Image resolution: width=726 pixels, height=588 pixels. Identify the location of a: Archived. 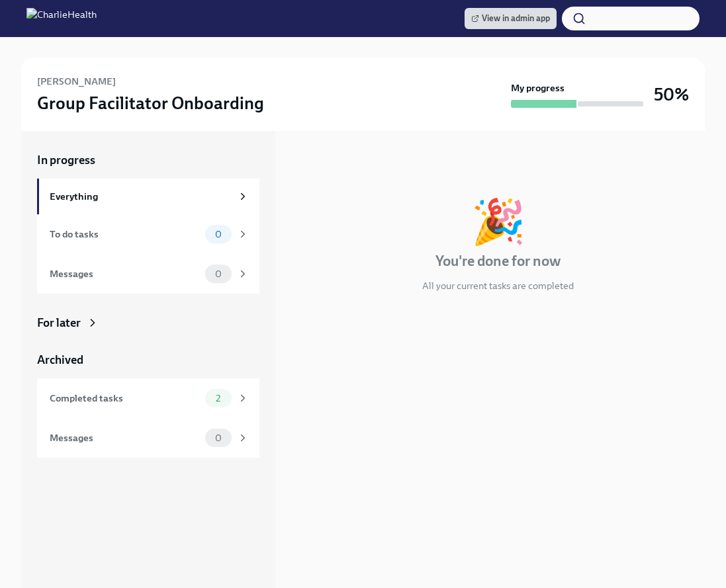
(148, 360).